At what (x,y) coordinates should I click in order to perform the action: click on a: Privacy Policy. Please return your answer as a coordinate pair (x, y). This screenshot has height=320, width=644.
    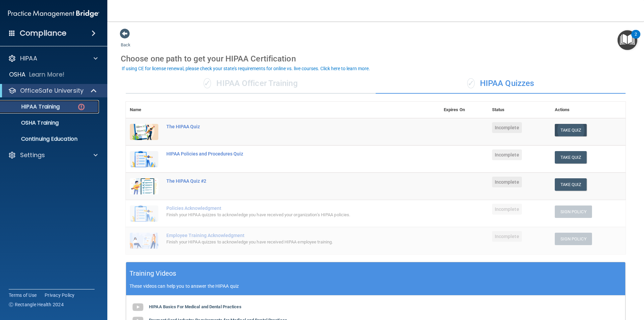
    Looking at the image, I should click on (60, 295).